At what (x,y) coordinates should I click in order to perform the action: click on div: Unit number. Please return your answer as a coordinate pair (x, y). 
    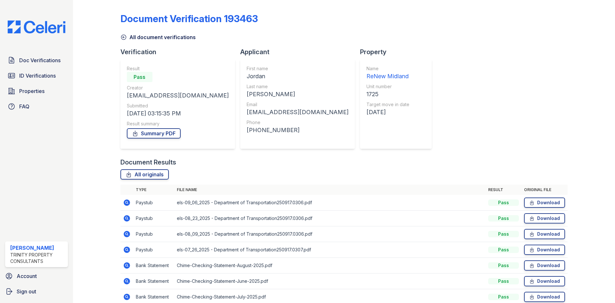
    Looking at the image, I should click on (388, 86).